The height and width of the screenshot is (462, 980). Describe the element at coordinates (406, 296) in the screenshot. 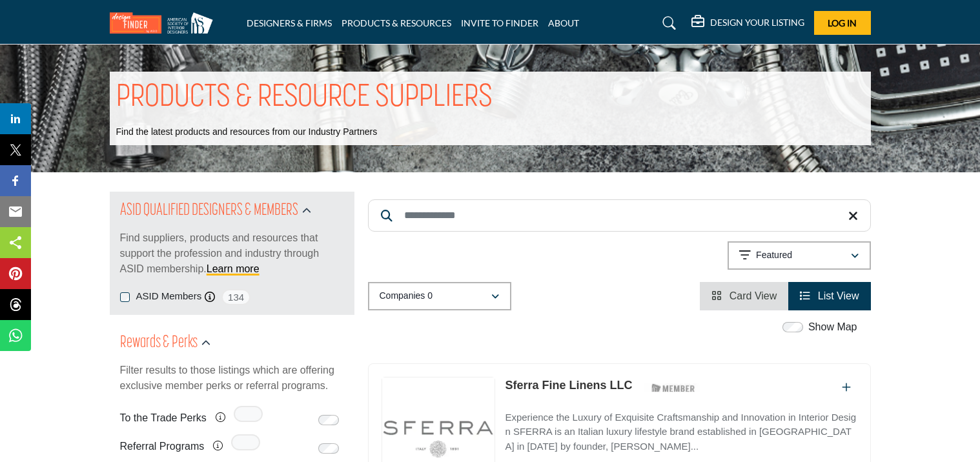

I see `p: Companies 0` at that location.